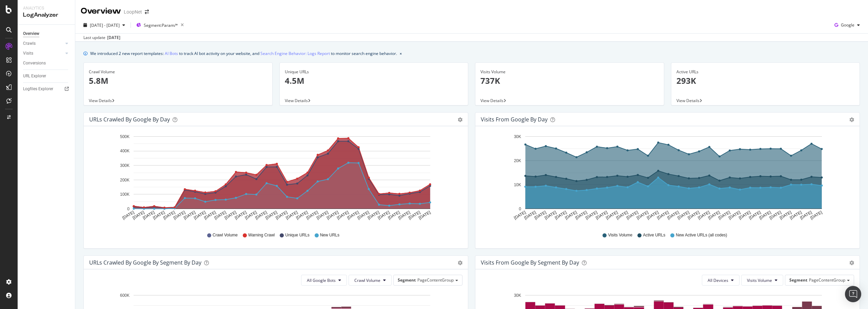 This screenshot has width=868, height=309. What do you see at coordinates (43, 53) in the screenshot?
I see `a: Visits` at bounding box center [43, 53].